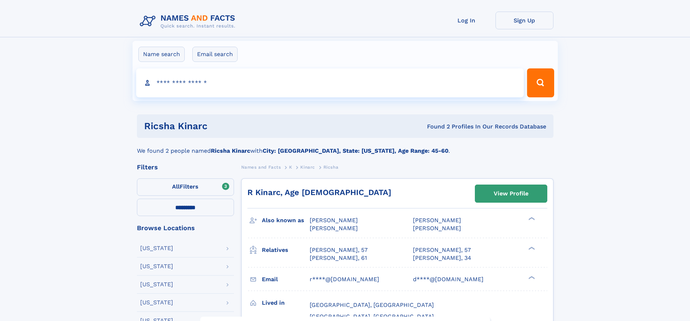 The image size is (690, 321). What do you see at coordinates (525, 20) in the screenshot?
I see `a: Sign Up` at bounding box center [525, 20].